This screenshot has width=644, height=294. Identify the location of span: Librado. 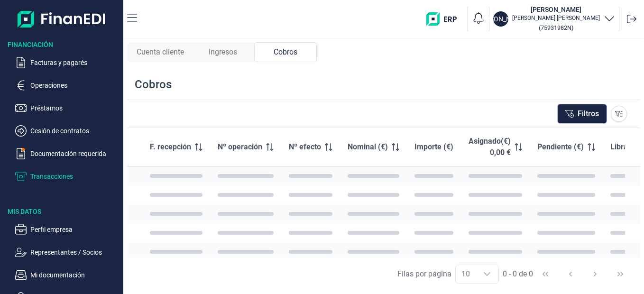
(623, 147).